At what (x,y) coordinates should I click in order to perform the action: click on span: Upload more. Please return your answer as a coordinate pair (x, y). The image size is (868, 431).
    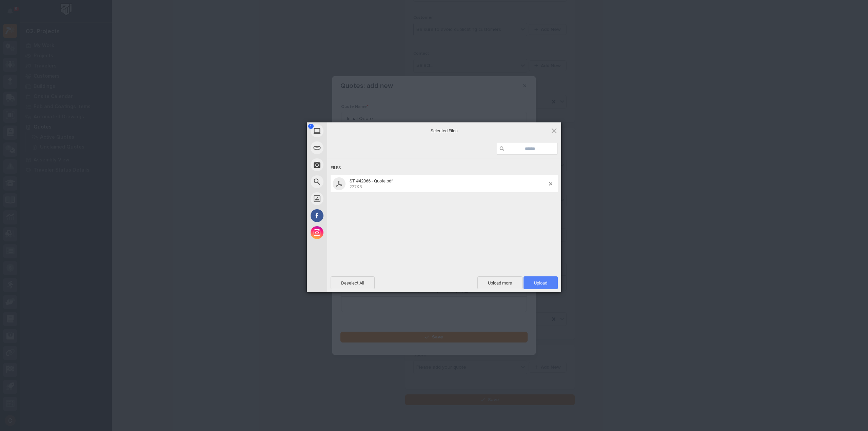
    Looking at the image, I should click on (500, 283).